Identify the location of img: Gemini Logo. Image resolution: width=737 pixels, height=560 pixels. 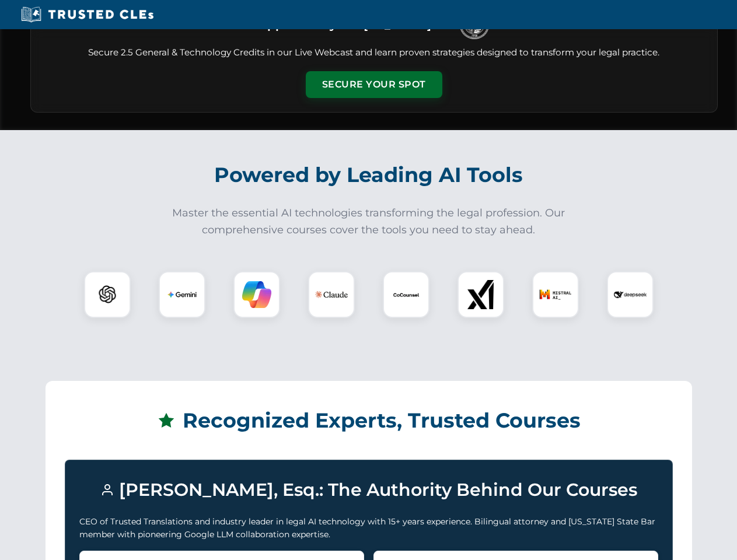
(182, 295).